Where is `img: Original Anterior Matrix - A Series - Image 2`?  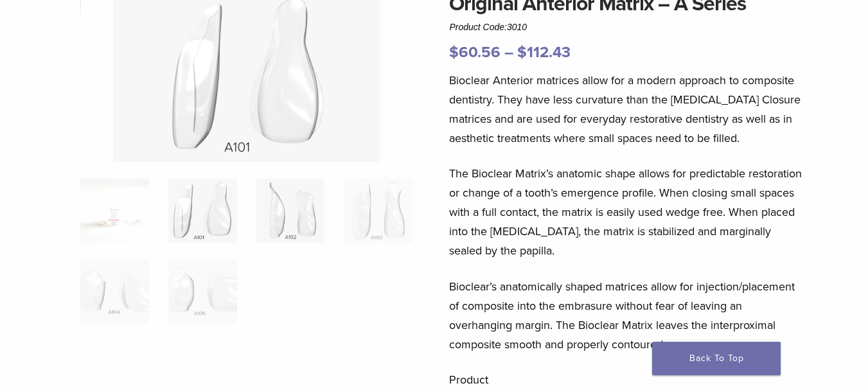
img: Original Anterior Matrix - A Series - Image 2 is located at coordinates (202, 211).